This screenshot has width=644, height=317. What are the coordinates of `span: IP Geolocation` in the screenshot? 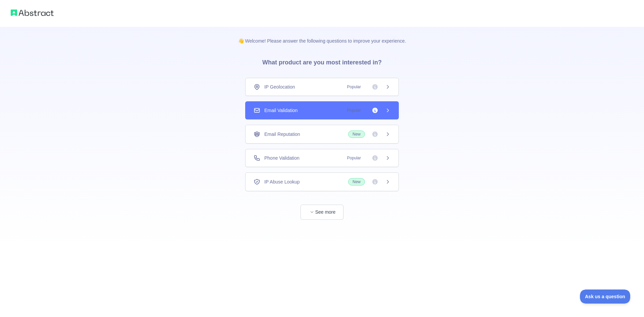 It's located at (280, 87).